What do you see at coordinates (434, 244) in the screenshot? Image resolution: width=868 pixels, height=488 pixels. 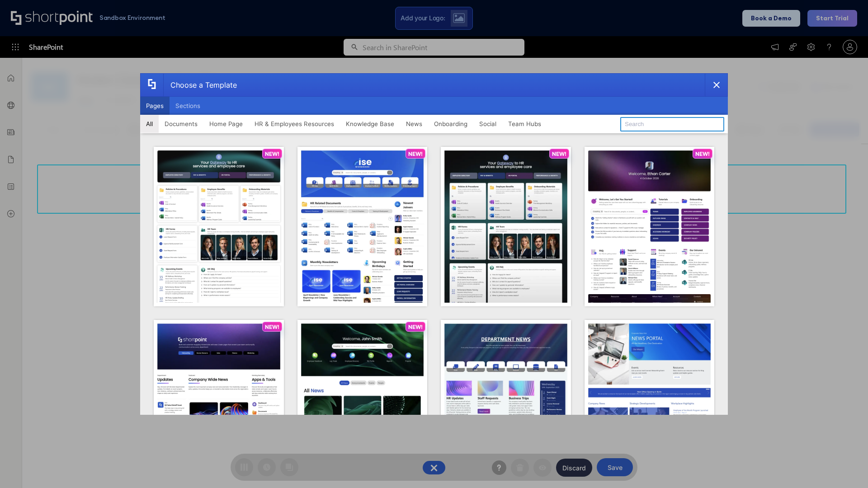 I see `div: template selector` at bounding box center [434, 244].